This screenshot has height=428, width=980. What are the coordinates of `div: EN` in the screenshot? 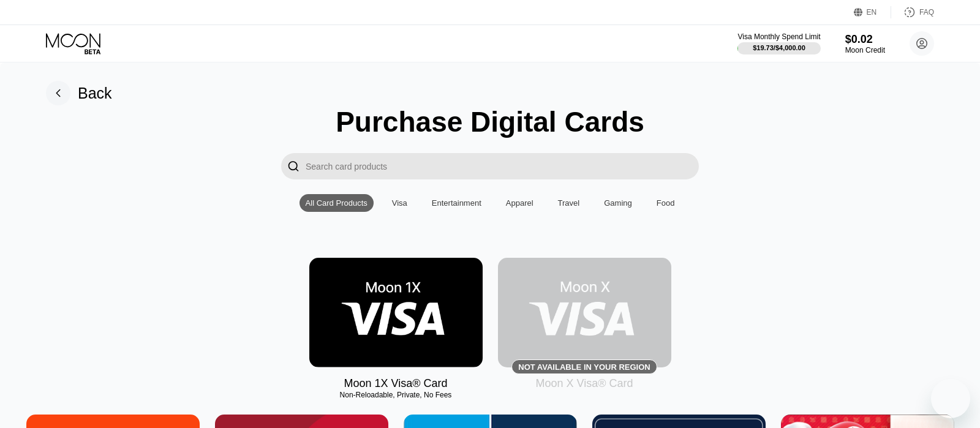 It's located at (872, 12).